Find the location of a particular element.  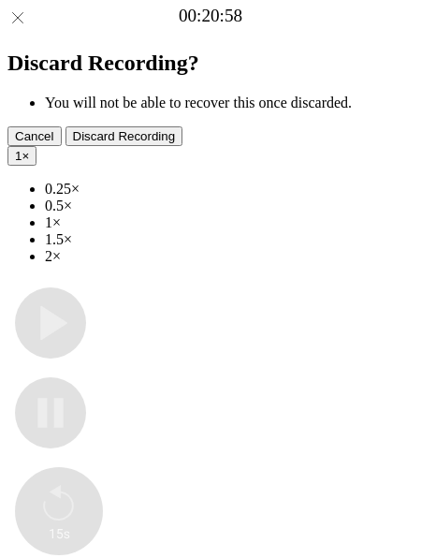

h2: Discard Recording? is located at coordinates (211, 63).